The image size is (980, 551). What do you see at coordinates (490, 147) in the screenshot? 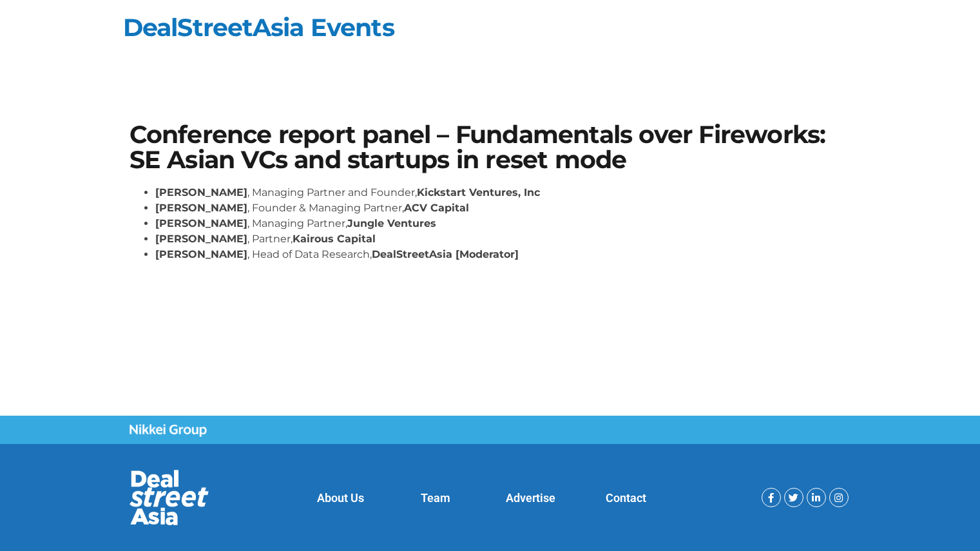
I see `h1: Conference report panel – Fundamentals over Fireworks: SE Asian VCs and startups in reset mode` at bounding box center [490, 147].